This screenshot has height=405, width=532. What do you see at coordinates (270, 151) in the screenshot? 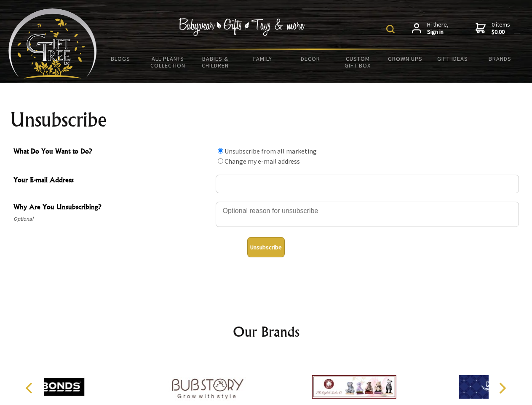
I see `label: Unsubscribe from all marketing` at bounding box center [270, 151].